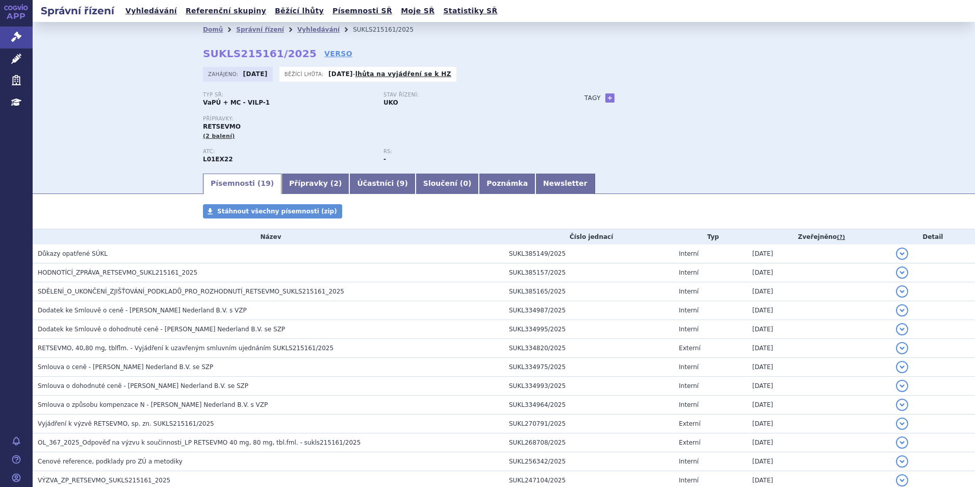 Image resolution: width=975 pixels, height=487 pixels. What do you see at coordinates (242, 184) in the screenshot?
I see `a: Písemnosti (19)` at bounding box center [242, 184].